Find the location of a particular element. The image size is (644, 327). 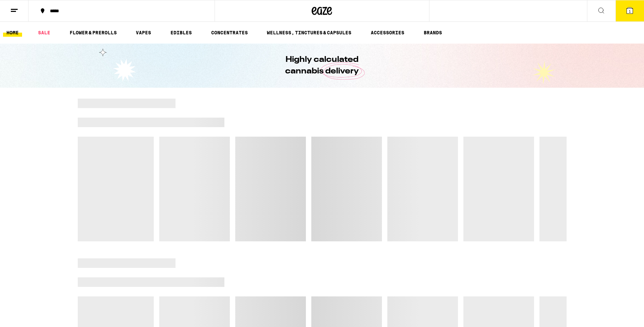

a: WELLNESS, TINCTURES & CAPSULES is located at coordinates (309, 33).